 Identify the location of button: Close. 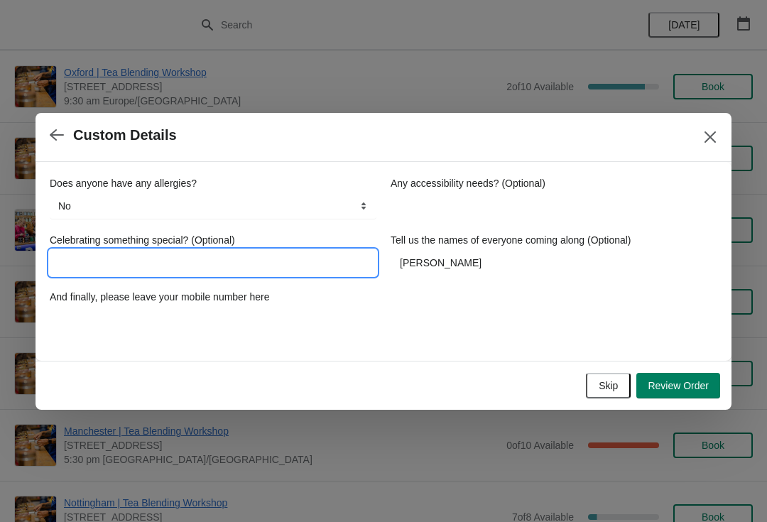
(710, 137).